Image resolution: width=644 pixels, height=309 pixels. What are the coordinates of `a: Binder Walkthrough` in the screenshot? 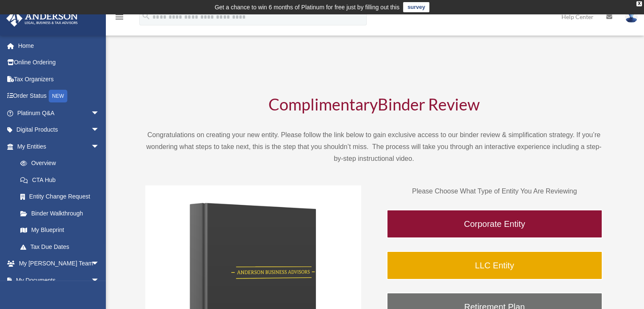 It's located at (59, 213).